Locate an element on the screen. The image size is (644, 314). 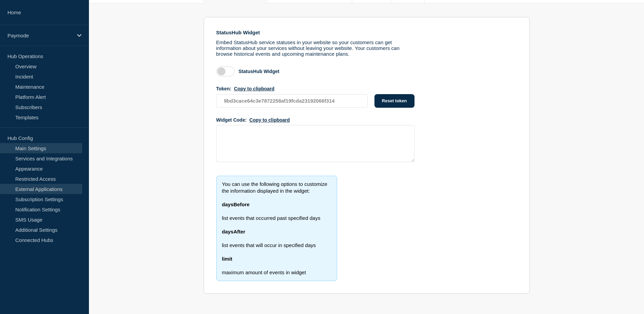
span: Token: is located at coordinates (224, 89).